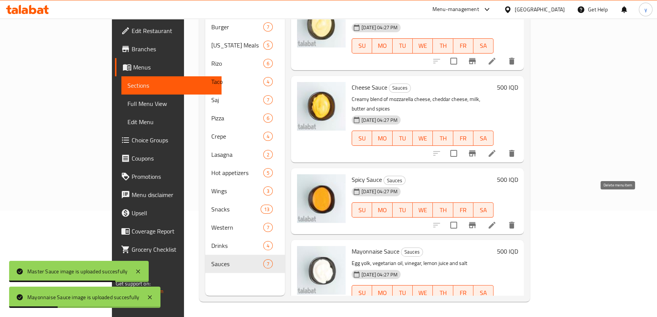  Describe the element at coordinates (168, 176) in the screenshot. I see `a: Promotions` at that location.